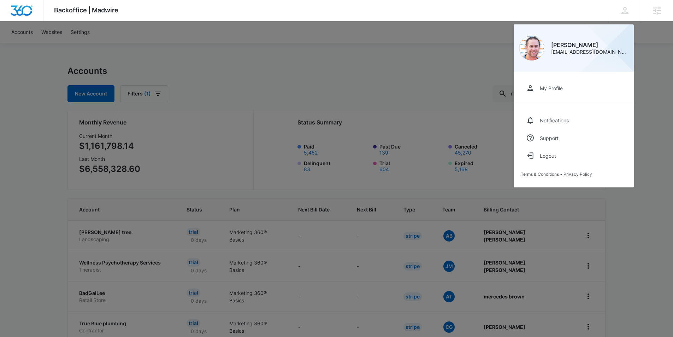  I want to click on a: Privacy Policy, so click(577, 174).